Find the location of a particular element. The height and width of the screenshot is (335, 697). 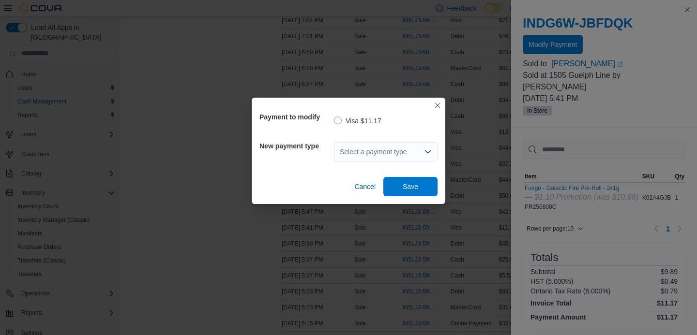

button: Open list of options is located at coordinates (428, 152).